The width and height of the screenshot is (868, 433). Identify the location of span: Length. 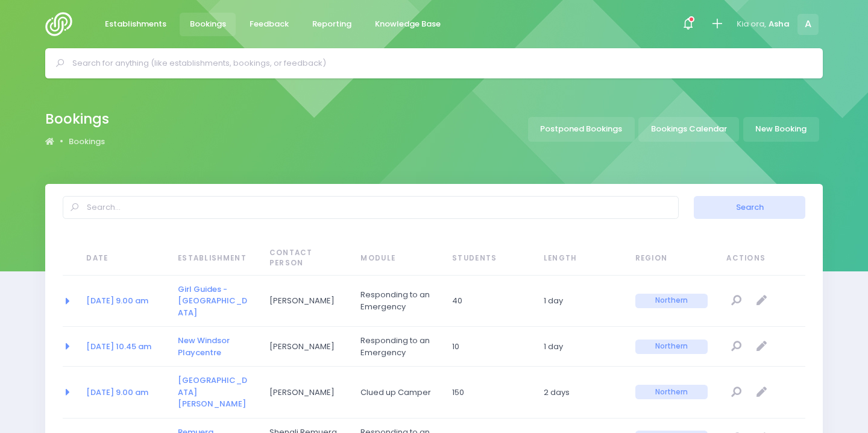
(580, 259).